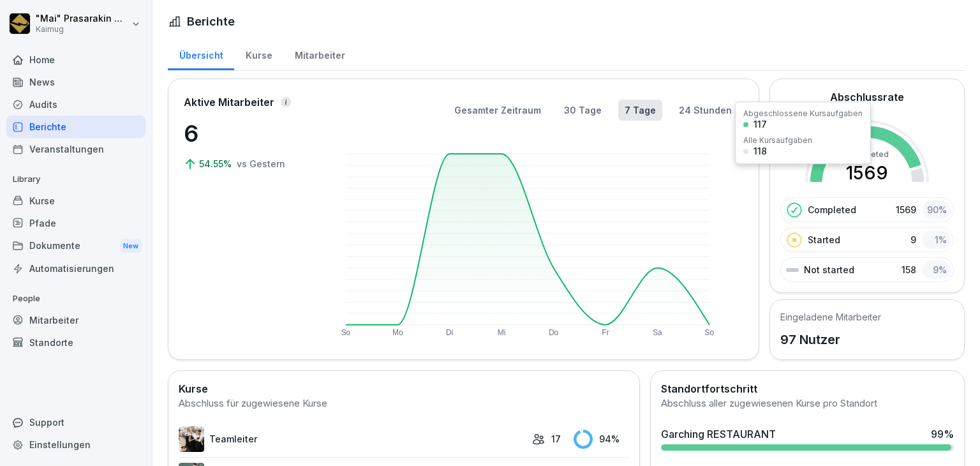 This screenshot has height=466, width=980. What do you see at coordinates (76, 342) in the screenshot?
I see `div: Standorte` at bounding box center [76, 342].